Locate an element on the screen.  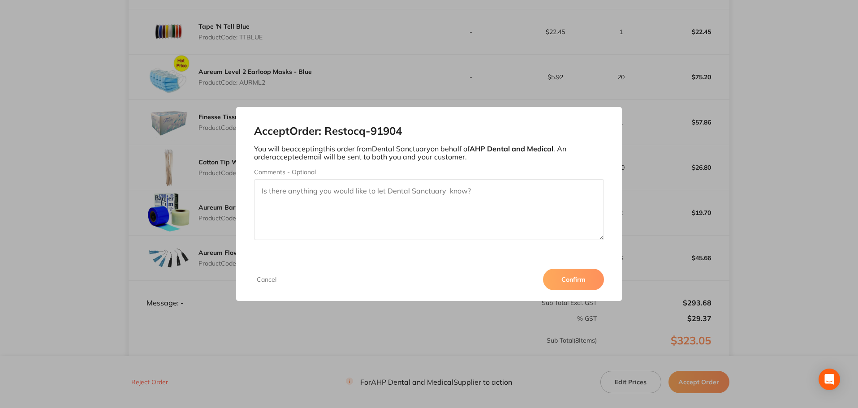
div: Open Intercom Messenger is located at coordinates (829, 379).